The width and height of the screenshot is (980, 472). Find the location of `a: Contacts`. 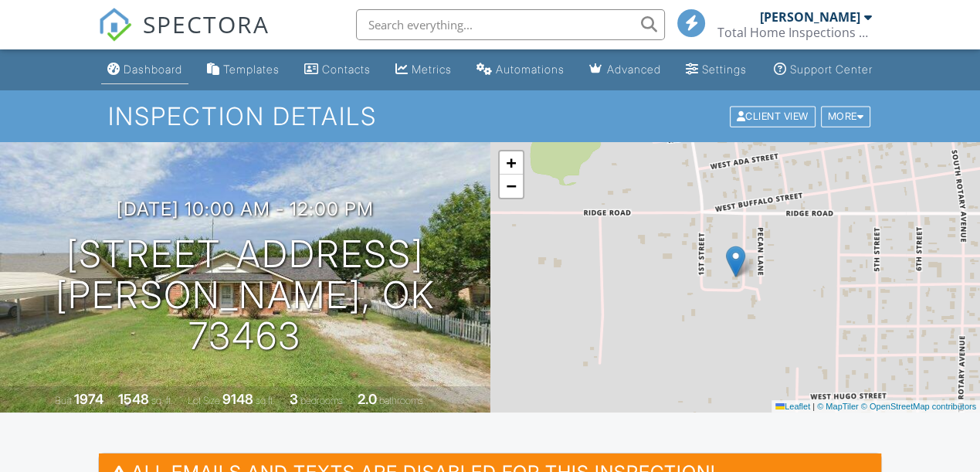

a: Contacts is located at coordinates (337, 70).